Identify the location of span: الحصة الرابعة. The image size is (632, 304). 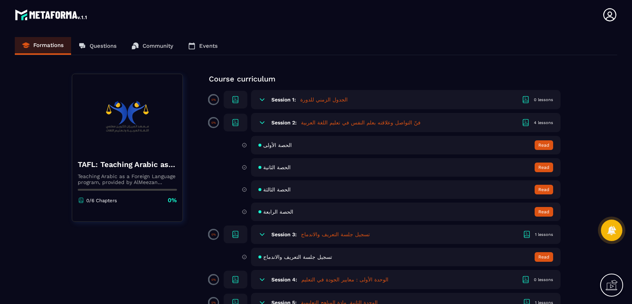
(278, 212).